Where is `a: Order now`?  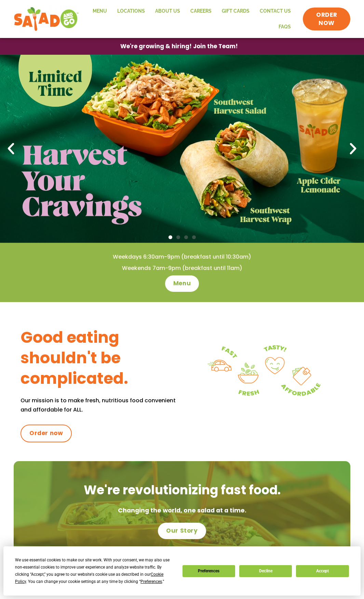 a: Order now is located at coordinates (46, 434).